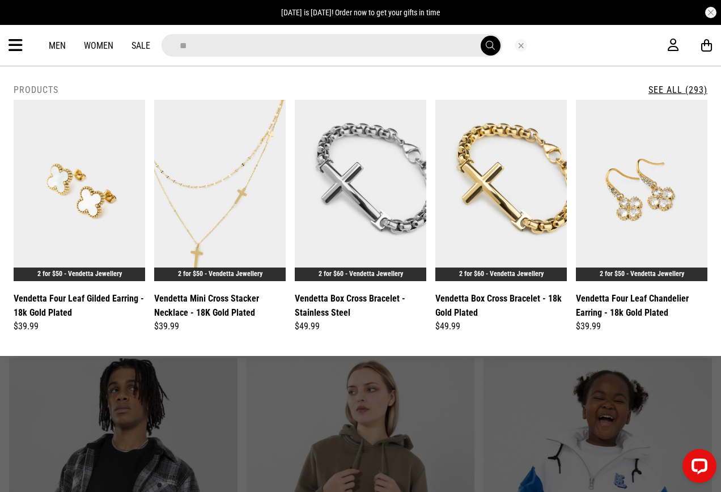 Image resolution: width=721 pixels, height=492 pixels. Describe the element at coordinates (36, 90) in the screenshot. I see `h2: Products` at that location.